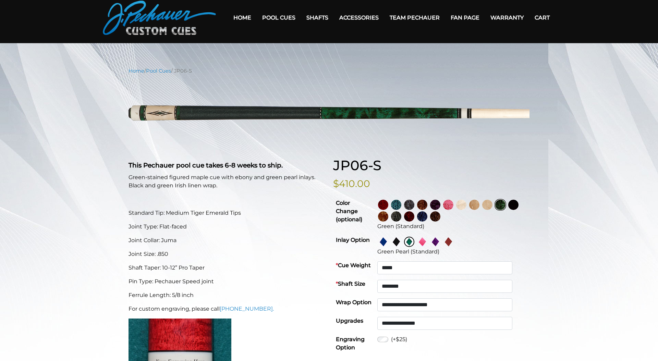 The image size is (658, 361). What do you see at coordinates (349, 211) in the screenshot?
I see `strong: Color Change (optional)` at bounding box center [349, 211].